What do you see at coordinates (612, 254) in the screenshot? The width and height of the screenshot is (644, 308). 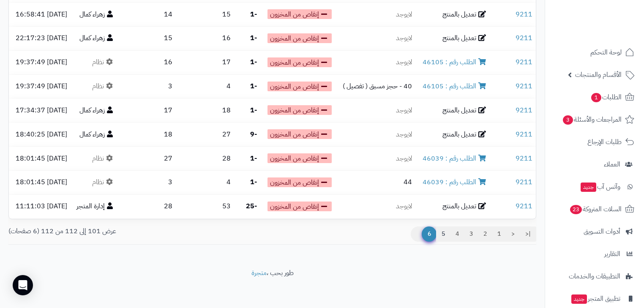 I see `span: التقارير` at bounding box center [612, 254].